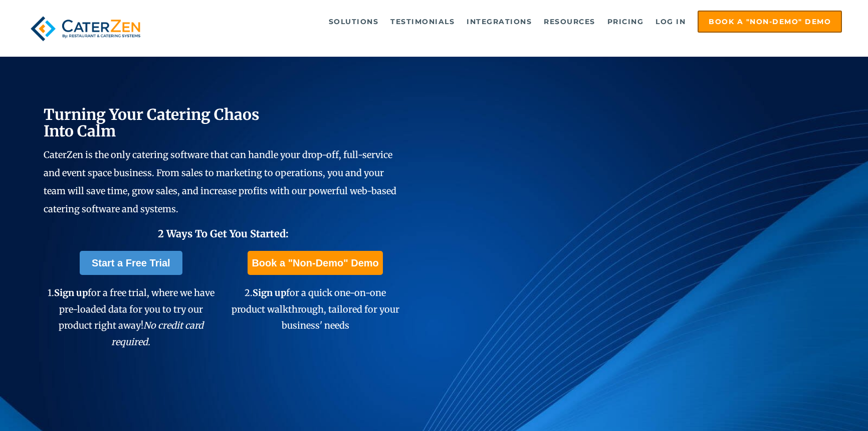 This screenshot has height=431, width=868. Describe the element at coordinates (353, 22) in the screenshot. I see `a: Solutions` at that location.